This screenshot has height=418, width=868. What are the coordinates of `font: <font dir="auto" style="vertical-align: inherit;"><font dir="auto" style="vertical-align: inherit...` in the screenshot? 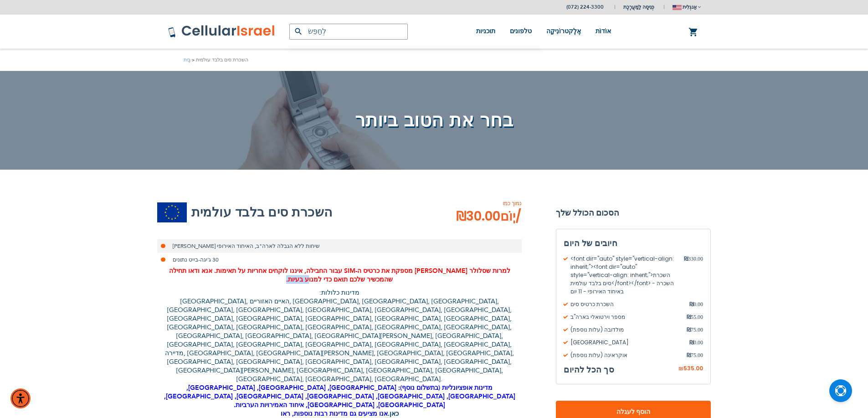 It's located at (622, 275).